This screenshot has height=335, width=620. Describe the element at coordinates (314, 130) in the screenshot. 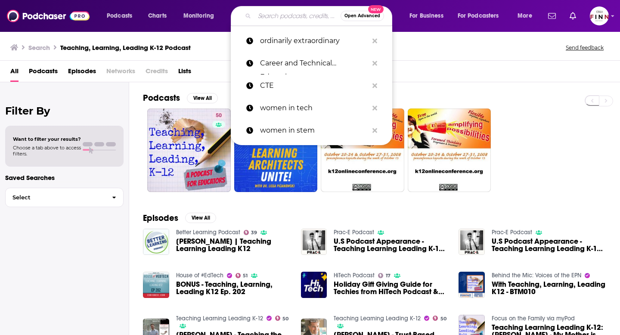

I see `p: women in stem` at that location.